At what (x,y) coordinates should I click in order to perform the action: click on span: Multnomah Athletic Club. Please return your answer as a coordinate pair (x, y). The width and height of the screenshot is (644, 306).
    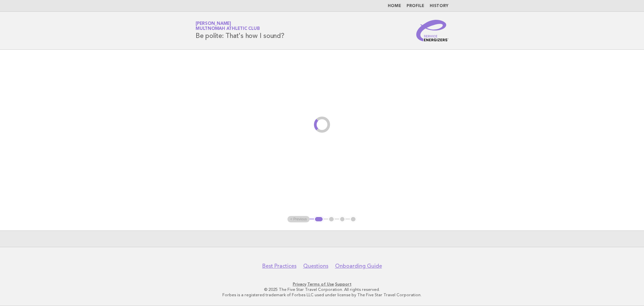
    Looking at the image, I should click on (228, 29).